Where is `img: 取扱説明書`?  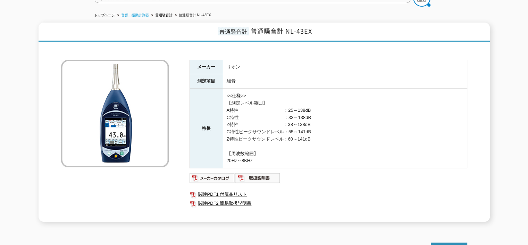
img: 取扱説明書 is located at coordinates (257, 178).